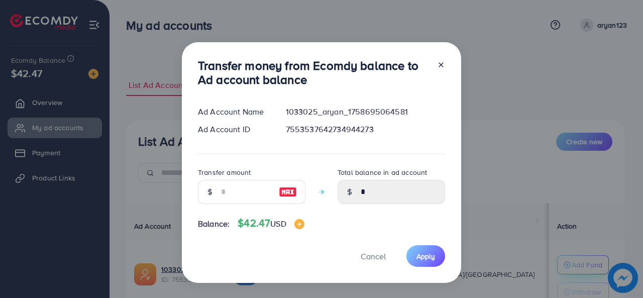 Image resolution: width=643 pixels, height=298 pixels. What do you see at coordinates (382, 172) in the screenshot?
I see `label: Total balance in ad account` at bounding box center [382, 172].